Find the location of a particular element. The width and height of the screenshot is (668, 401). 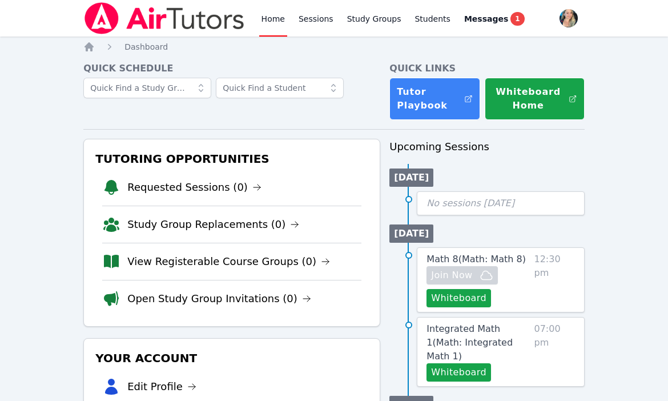

input: Quick Find a Student is located at coordinates (280, 88).